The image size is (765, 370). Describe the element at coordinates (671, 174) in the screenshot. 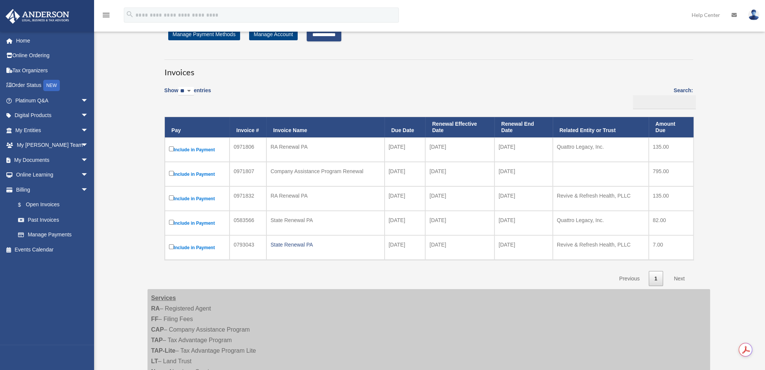

I see `td: 795.00` at that location.